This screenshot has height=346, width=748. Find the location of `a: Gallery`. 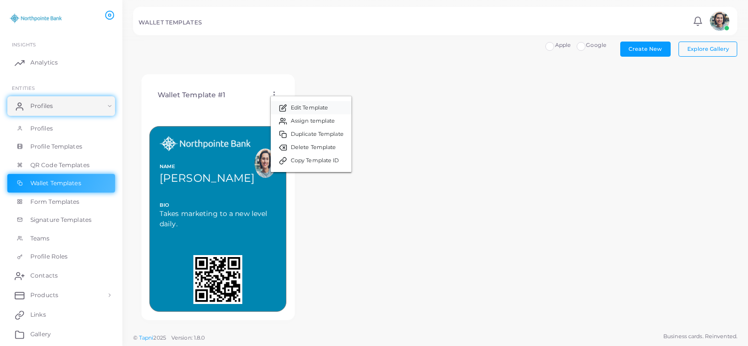

a: Gallery is located at coordinates (61, 335).